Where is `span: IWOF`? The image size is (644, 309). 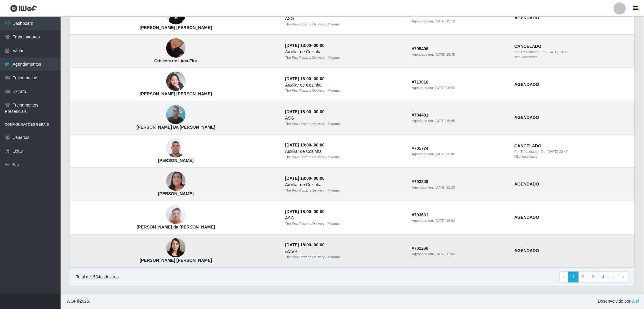
span: IWOF is located at coordinates (71, 302).